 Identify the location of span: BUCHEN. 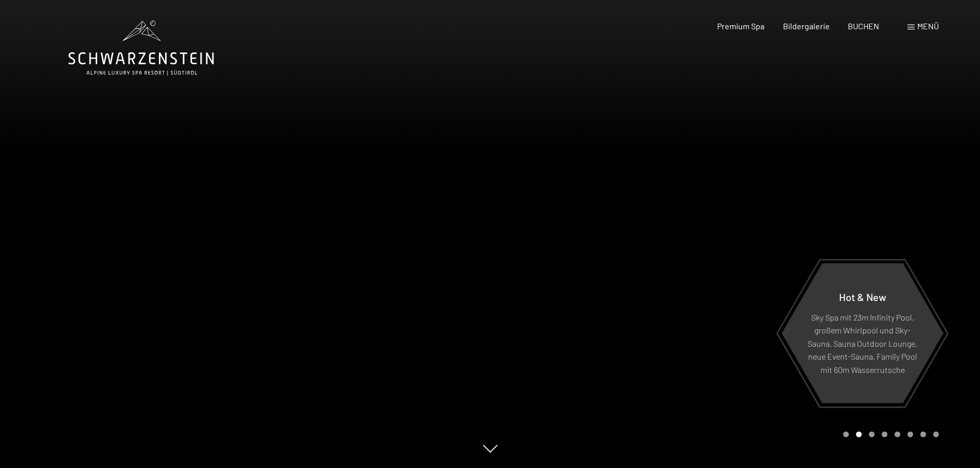
(864, 26).